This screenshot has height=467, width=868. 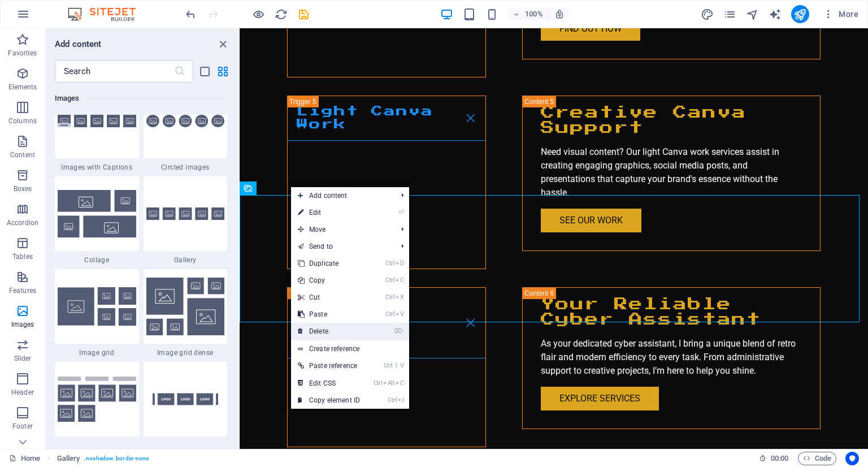 I want to click on span: Gallery, so click(x=185, y=260).